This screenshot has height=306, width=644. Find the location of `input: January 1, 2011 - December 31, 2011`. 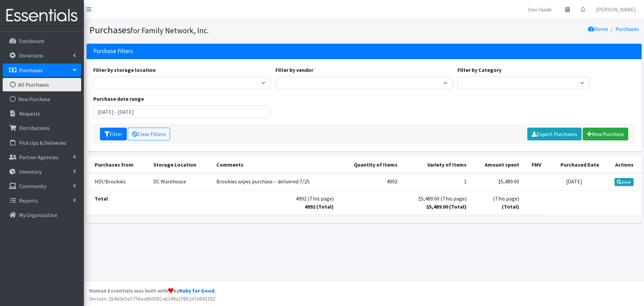

input: January 1, 2011 - December 31, 2011 is located at coordinates (182, 112).